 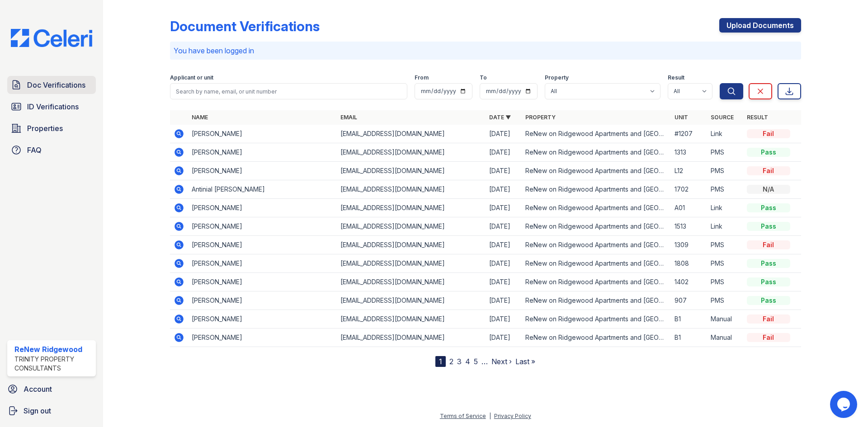 I want to click on a: Properties, so click(x=52, y=128).